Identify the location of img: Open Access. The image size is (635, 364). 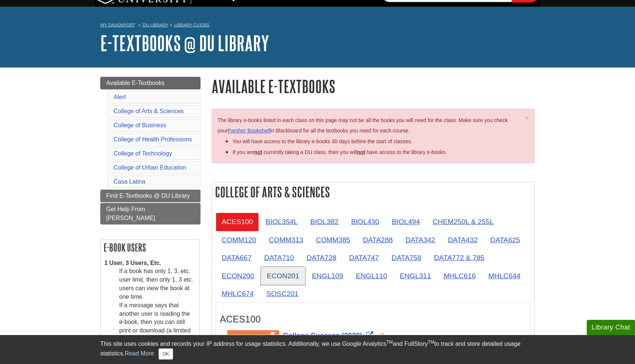
(382, 336).